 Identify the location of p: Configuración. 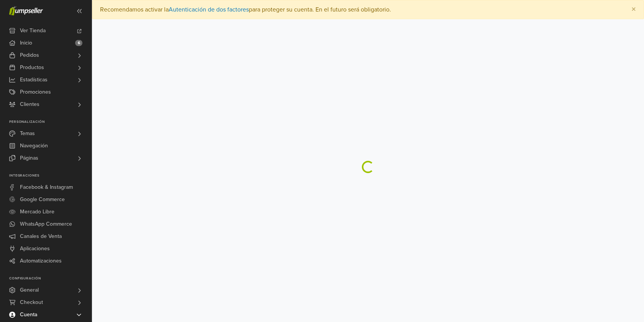
(50, 278).